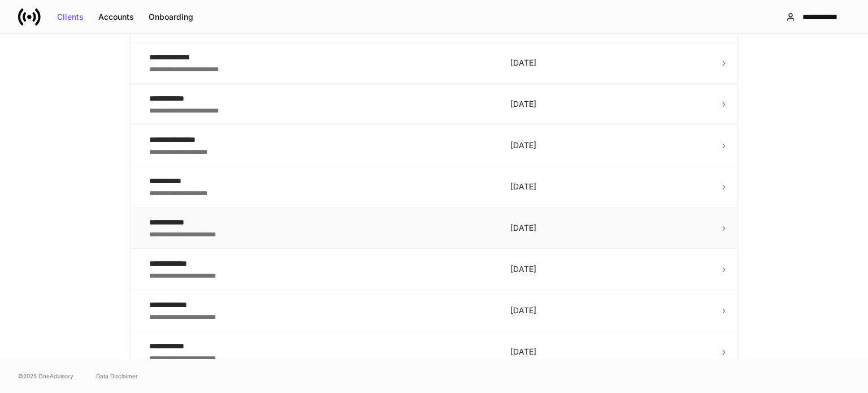  What do you see at coordinates (70, 17) in the screenshot?
I see `div: Clients` at bounding box center [70, 17].